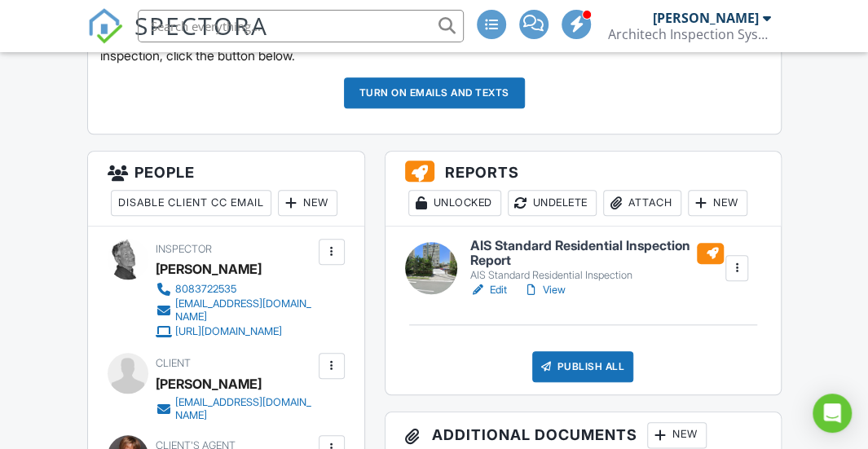 This screenshot has width=868, height=449. What do you see at coordinates (690, 34) in the screenshot?
I see `div: Architech Inspection Systems, Inc` at bounding box center [690, 34].